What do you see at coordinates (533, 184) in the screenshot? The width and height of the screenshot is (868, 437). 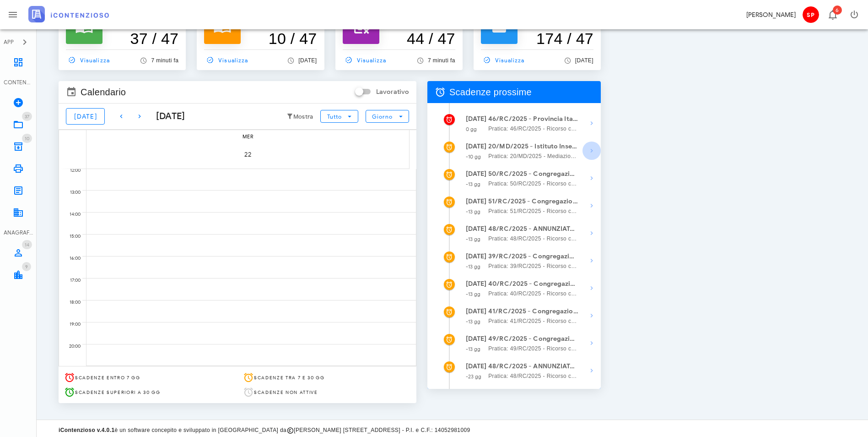 I see `span: Pratica: 50/RC/2025 - Ricorso contro Roma Capitale` at bounding box center [533, 184].